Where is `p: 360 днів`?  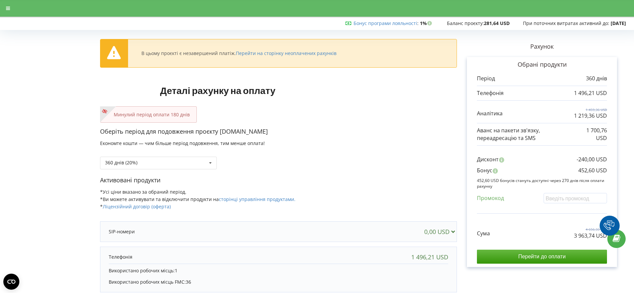 p: 360 днів is located at coordinates (596, 78).